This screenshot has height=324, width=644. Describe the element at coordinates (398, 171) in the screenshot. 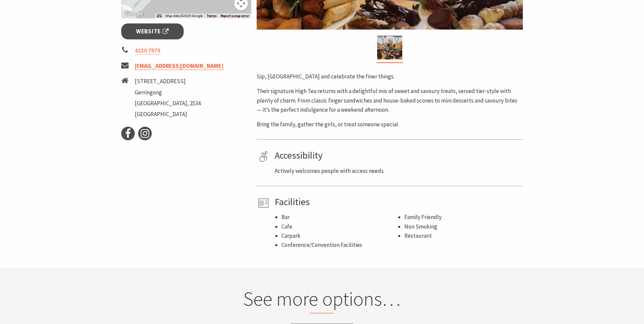

I see `p: Actively welcomes people with access needs.` at that location.